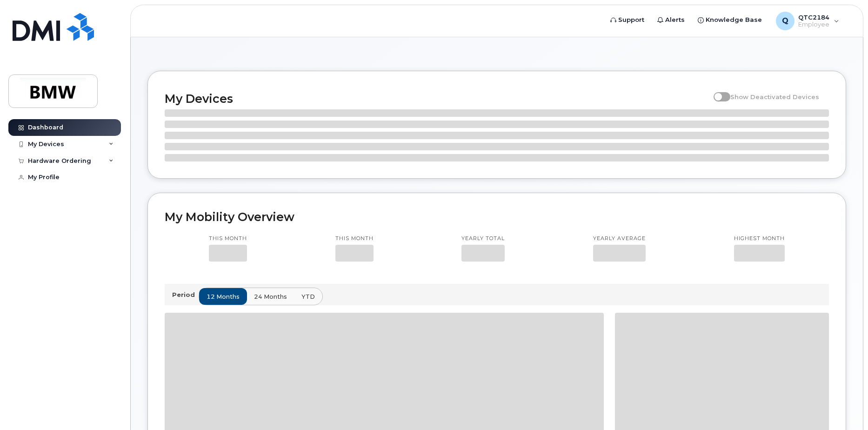 Image resolution: width=868 pixels, height=430 pixels. Describe the element at coordinates (718, 92) in the screenshot. I see `input: Show Deactivated Devices` at that location.